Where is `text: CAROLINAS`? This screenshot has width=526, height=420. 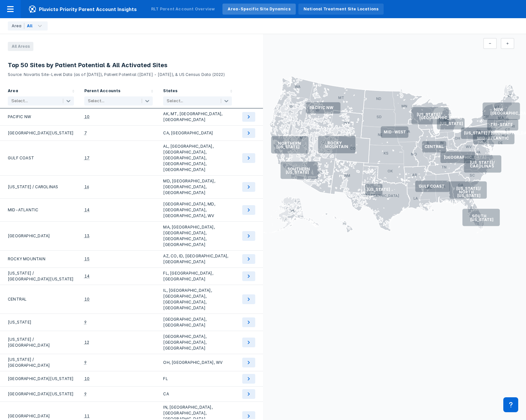 text: CAROLINAS is located at coordinates (482, 166).